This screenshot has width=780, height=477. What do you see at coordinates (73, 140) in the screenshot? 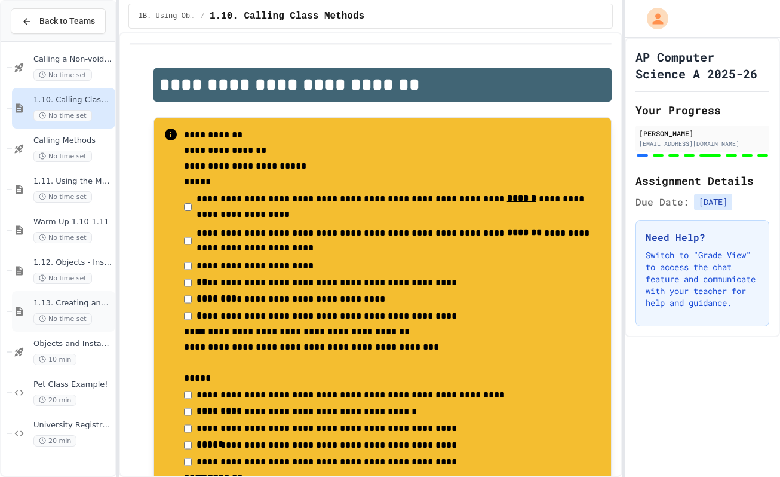
I see `span: Calling Methods` at bounding box center [73, 140].